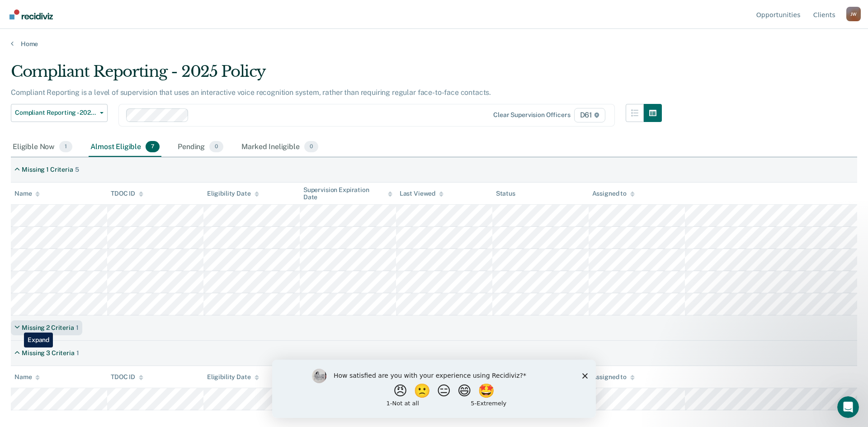 This screenshot has width=868, height=427. Describe the element at coordinates (505, 193) in the screenshot. I see `div: Status` at that location.